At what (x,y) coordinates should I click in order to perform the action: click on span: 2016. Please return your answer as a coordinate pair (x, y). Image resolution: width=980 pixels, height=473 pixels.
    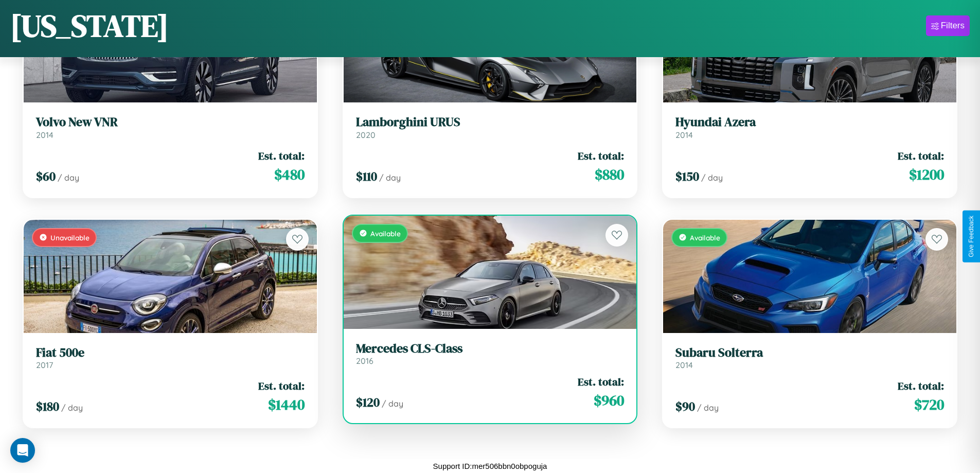
    Looking at the image, I should click on (365, 361).